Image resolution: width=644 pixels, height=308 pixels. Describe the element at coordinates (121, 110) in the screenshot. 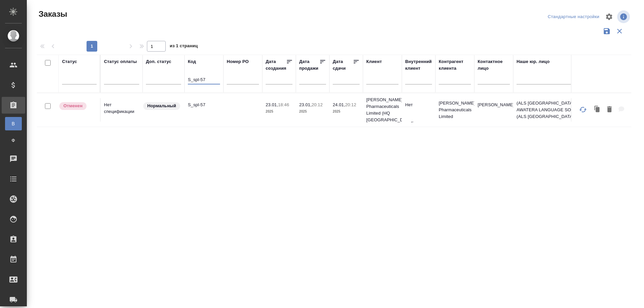

I see `td: Нет спецификации` at that location.